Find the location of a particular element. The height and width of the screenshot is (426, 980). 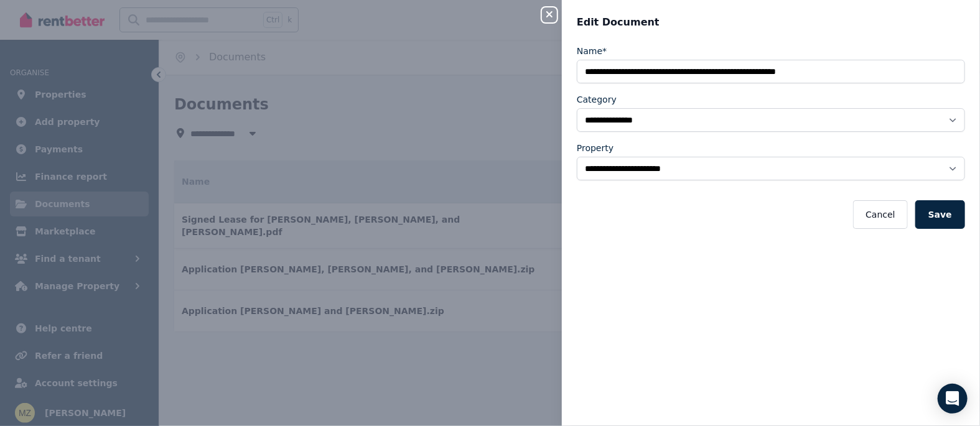

div: Open Intercom Messenger is located at coordinates (953, 399).